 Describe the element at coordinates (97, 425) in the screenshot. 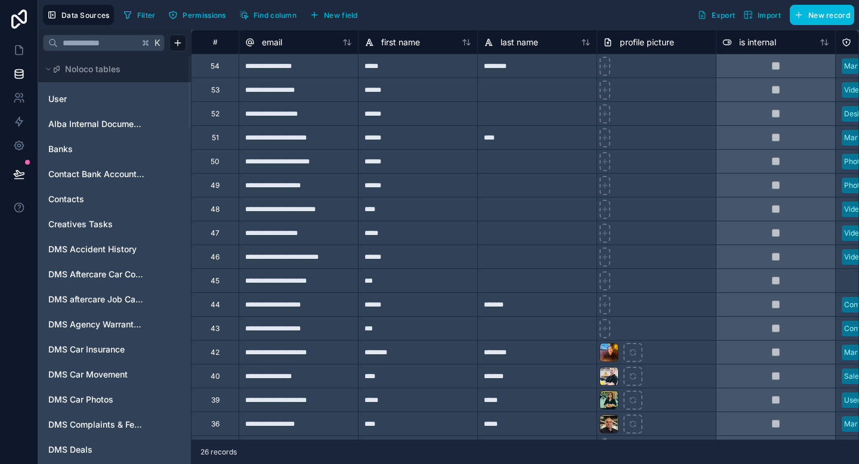

I see `a: DMS Complaints & Feedback` at that location.